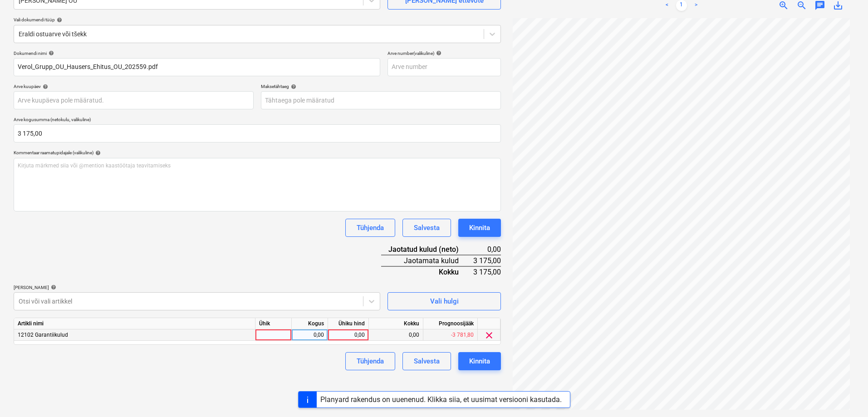  What do you see at coordinates (258, 19) in the screenshot?
I see `div: Vali dokumendi tüüp` at bounding box center [258, 19].